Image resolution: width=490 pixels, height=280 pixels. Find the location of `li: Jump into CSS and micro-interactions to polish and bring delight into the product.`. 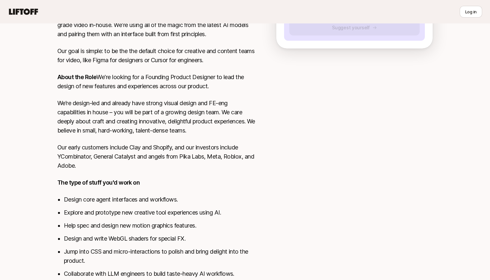

li: Jump into CSS and micro-interactions to polish and bring delight into the product. is located at coordinates (160, 256).